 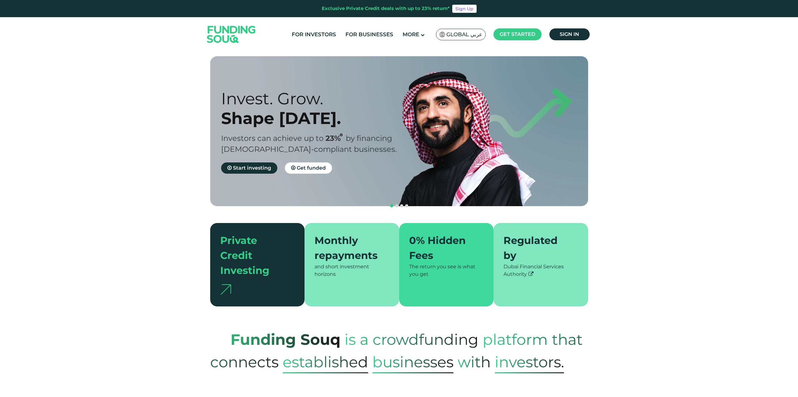 I want to click on div: The return you see is what you get, so click(x=446, y=270).